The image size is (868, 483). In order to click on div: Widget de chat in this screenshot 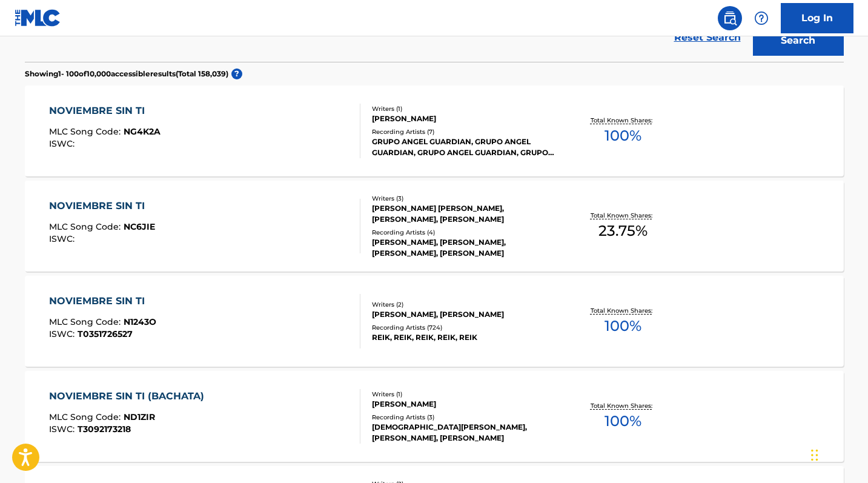, I will do `click(838, 454)`.